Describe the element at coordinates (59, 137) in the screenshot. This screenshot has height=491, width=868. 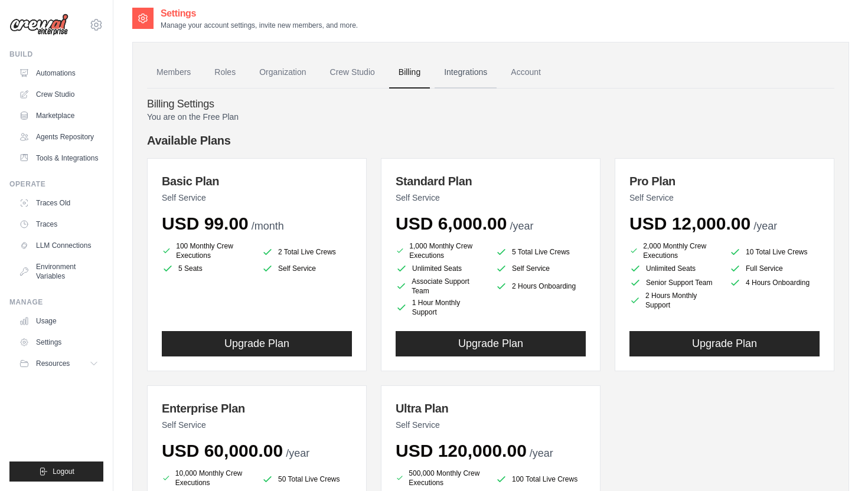
I see `a: Agents Repository` at that location.